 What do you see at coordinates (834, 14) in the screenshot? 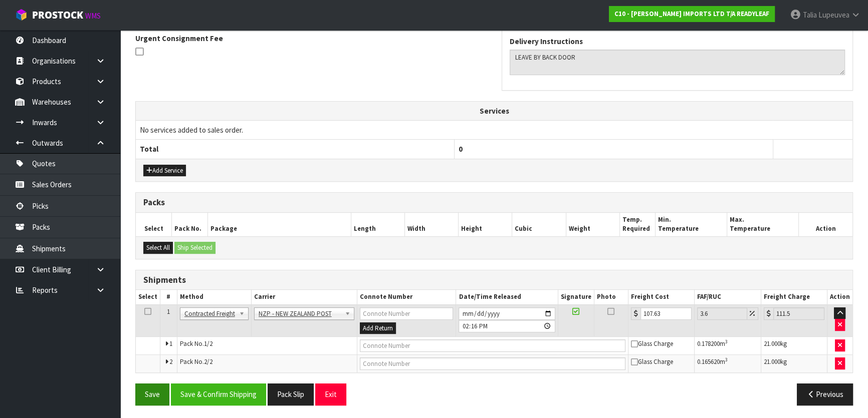
I see `span: Lupeuvea` at bounding box center [834, 14].